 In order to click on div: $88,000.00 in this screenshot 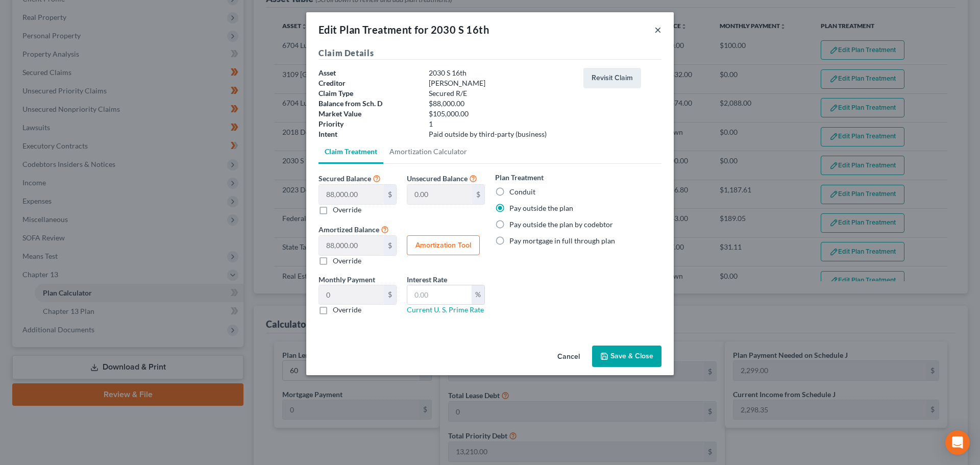, I will do `click(501, 103)`.